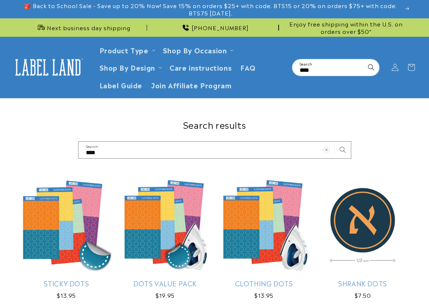 The height and width of the screenshot is (304, 429). I want to click on summary: Product Type, so click(127, 50).